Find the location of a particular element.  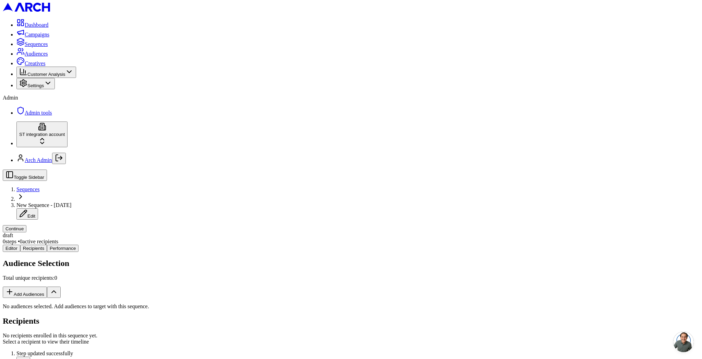

span: Creatives is located at coordinates (35, 63).